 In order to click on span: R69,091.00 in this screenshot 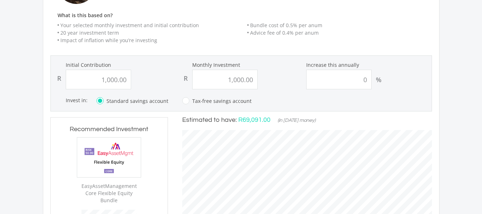, I will do `click(255, 120)`.